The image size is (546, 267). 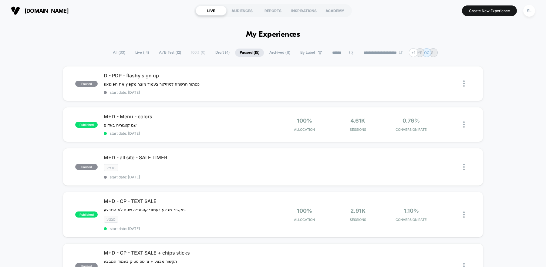 I want to click on div: INSPIRATIONS, so click(x=304, y=11).